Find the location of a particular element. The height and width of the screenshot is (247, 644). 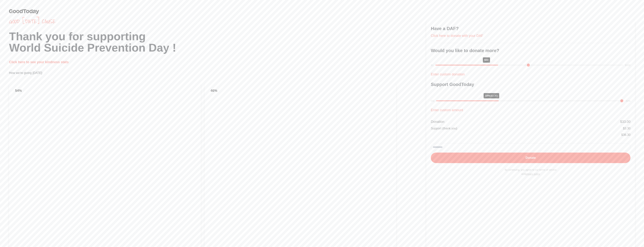

a: Enter custom amount is located at coordinates (447, 110).